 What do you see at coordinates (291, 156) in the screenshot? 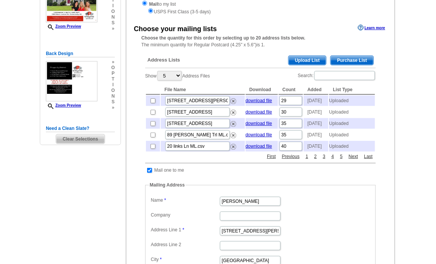
I see `a: Previous` at bounding box center [291, 156].